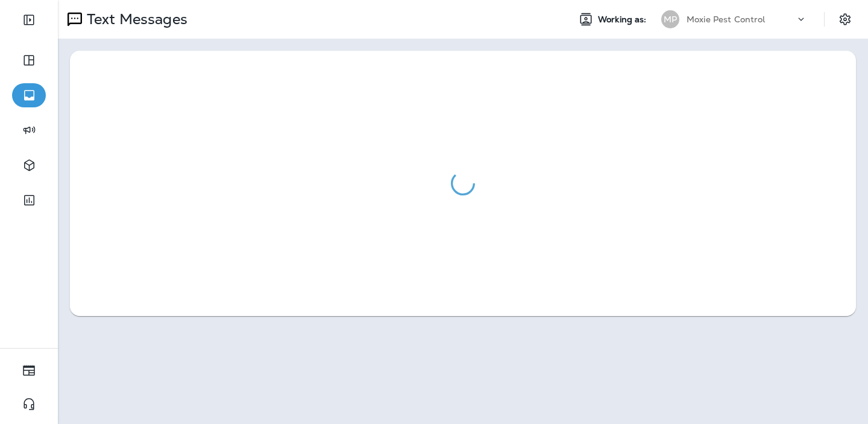 The height and width of the screenshot is (424, 868). What do you see at coordinates (134, 19) in the screenshot?
I see `p: Text Messages` at bounding box center [134, 19].